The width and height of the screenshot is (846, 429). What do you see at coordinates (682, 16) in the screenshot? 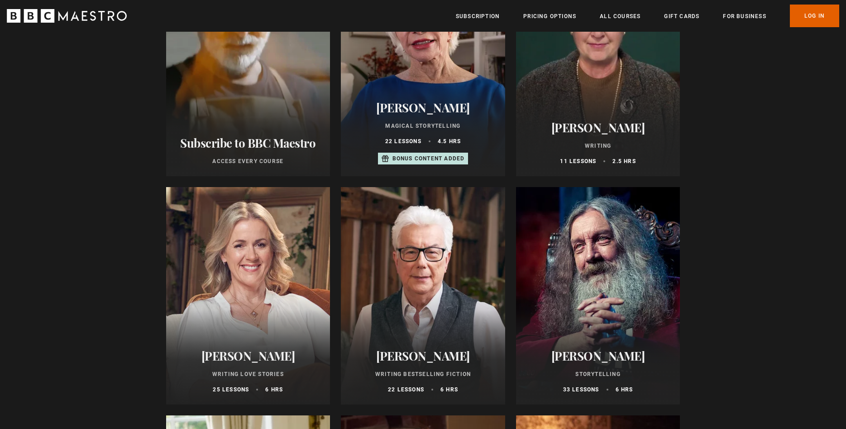
I see `a: Gift Cards` at bounding box center [682, 16].